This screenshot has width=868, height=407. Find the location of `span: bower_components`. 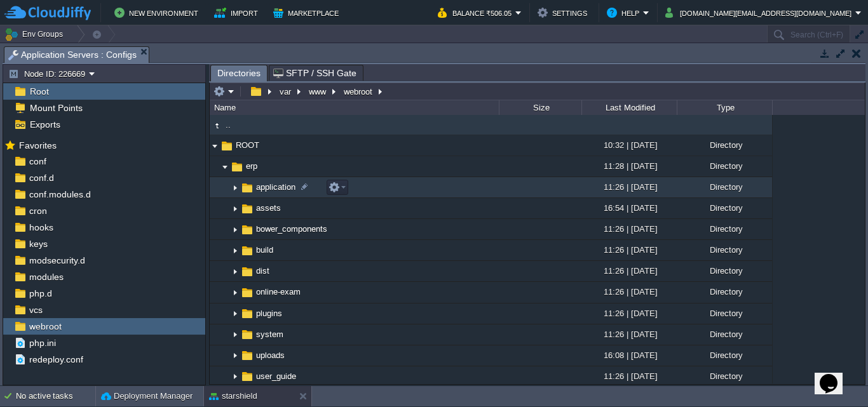

span: bower_components is located at coordinates (292, 228).